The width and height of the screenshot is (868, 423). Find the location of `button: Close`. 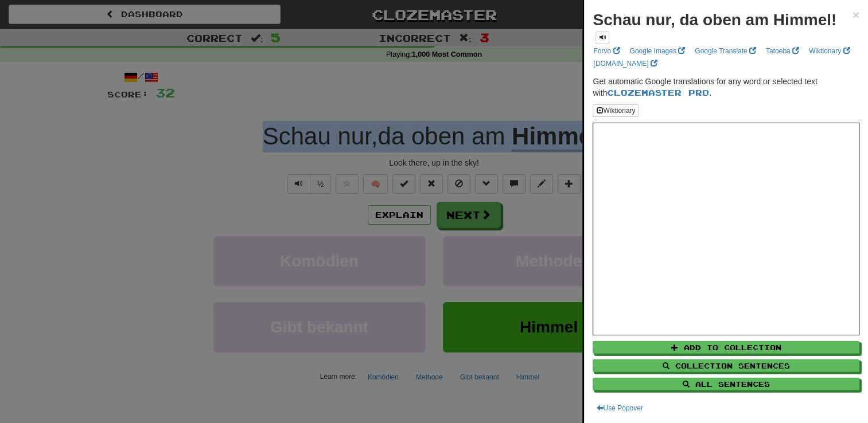

button: Close is located at coordinates (856, 14).